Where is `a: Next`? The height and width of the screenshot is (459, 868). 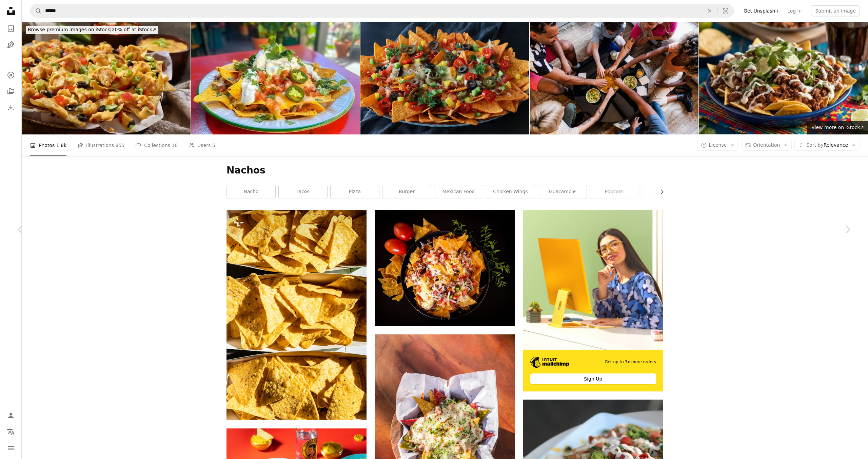
a: Next is located at coordinates (847, 229).